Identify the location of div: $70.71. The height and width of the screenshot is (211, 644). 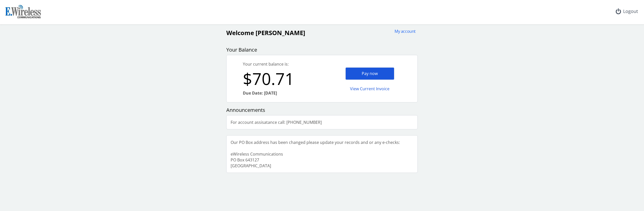
(282, 79).